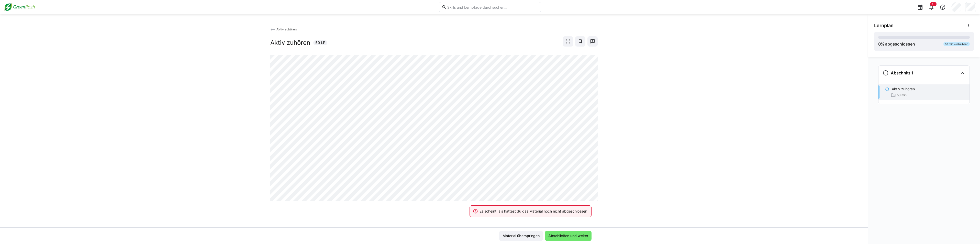  What do you see at coordinates (904, 89) in the screenshot?
I see `p: Aktiv zuhören` at bounding box center [904, 89].